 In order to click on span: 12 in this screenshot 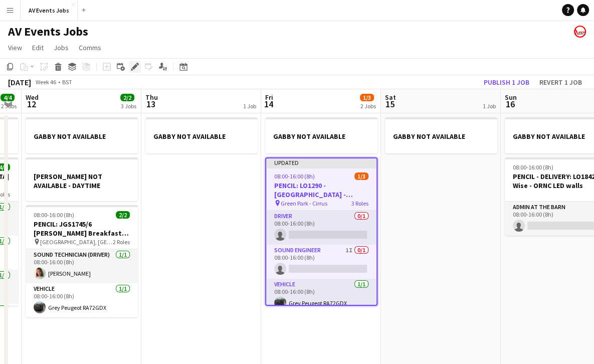, I will do `click(31, 104)`.